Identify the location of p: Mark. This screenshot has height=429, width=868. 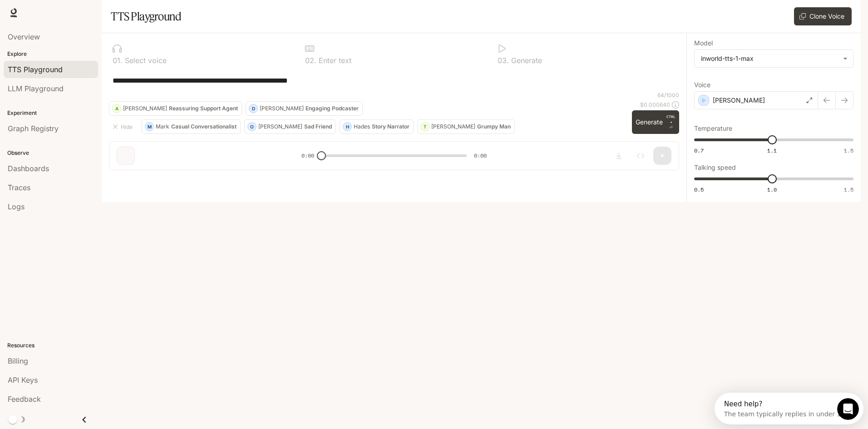
(163, 127).